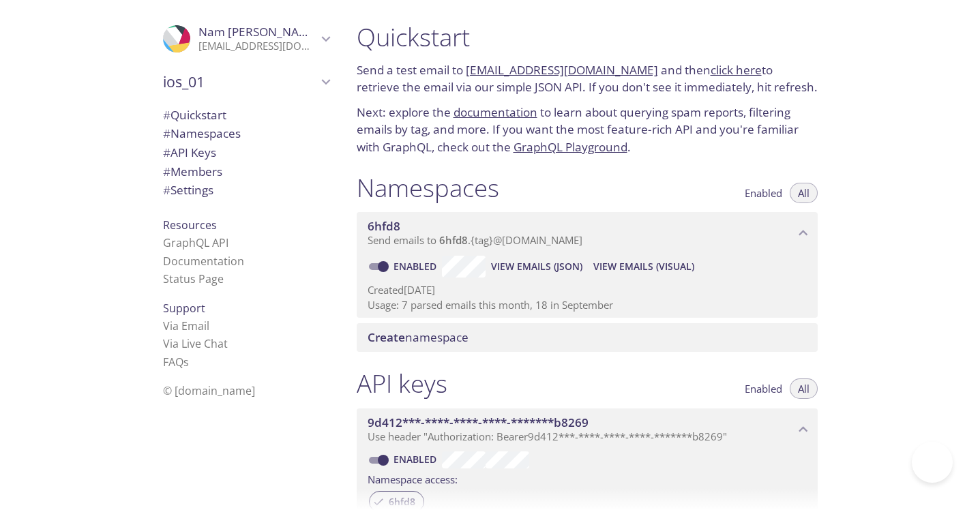  What do you see at coordinates (246, 190) in the screenshot?
I see `div: Team Settings` at bounding box center [246, 190].